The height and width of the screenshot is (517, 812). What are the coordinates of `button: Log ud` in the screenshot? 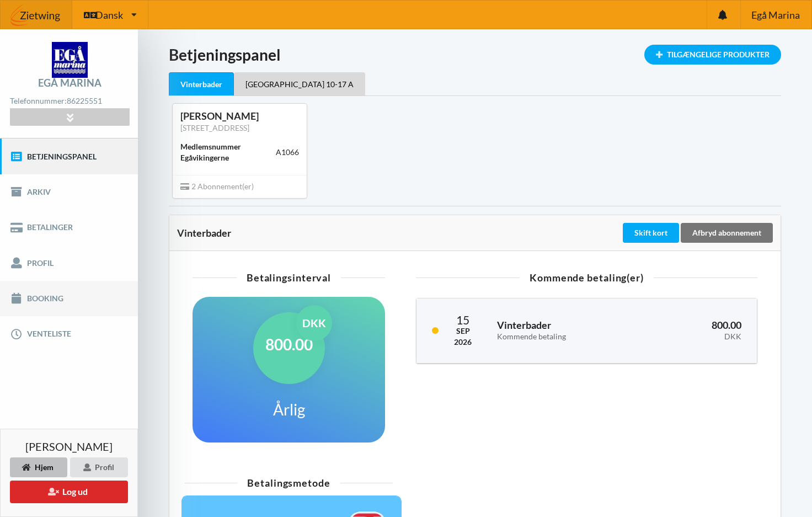 It's located at (69, 492).